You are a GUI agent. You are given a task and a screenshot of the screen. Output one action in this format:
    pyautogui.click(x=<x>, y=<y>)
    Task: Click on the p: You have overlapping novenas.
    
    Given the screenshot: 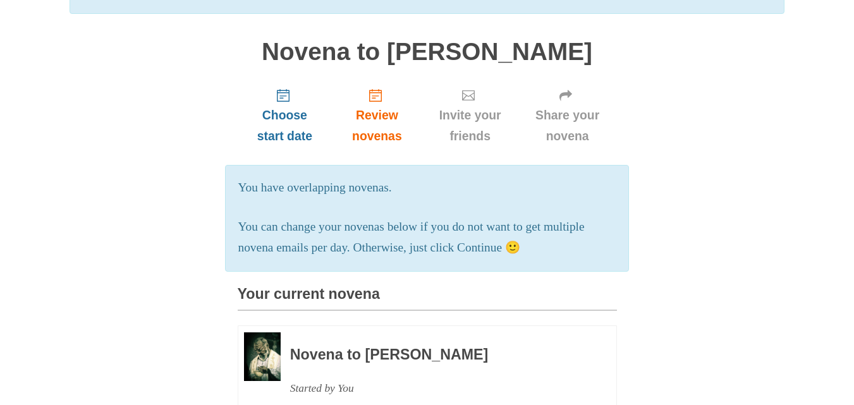 What is the action you would take?
    pyautogui.click(x=427, y=188)
    